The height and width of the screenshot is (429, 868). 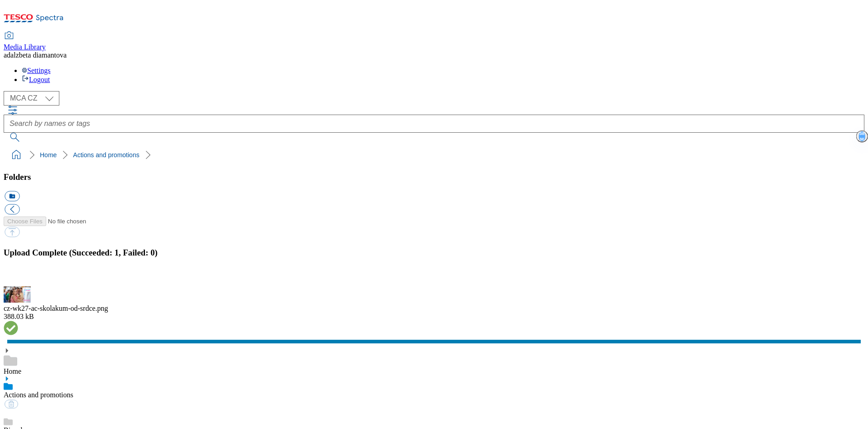 I want to click on a: Logout, so click(x=36, y=79).